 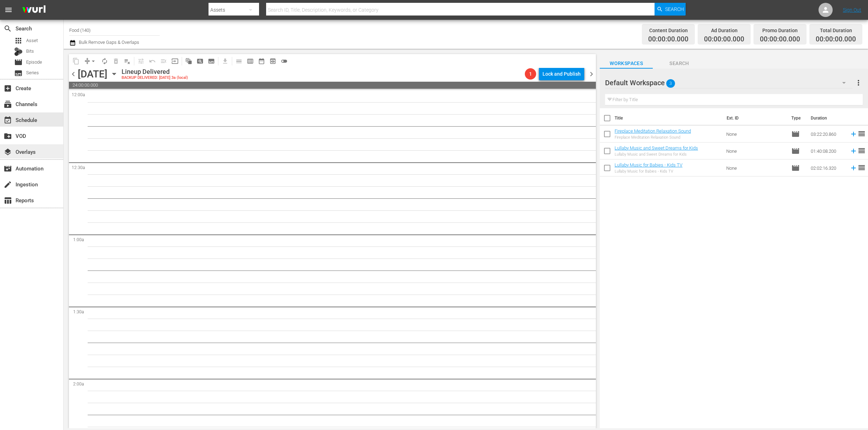 What do you see at coordinates (30, 51) in the screenshot?
I see `span: Bits` at bounding box center [30, 51].